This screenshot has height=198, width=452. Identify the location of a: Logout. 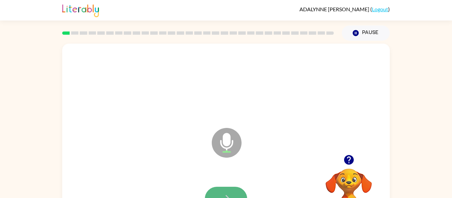
(380, 9).